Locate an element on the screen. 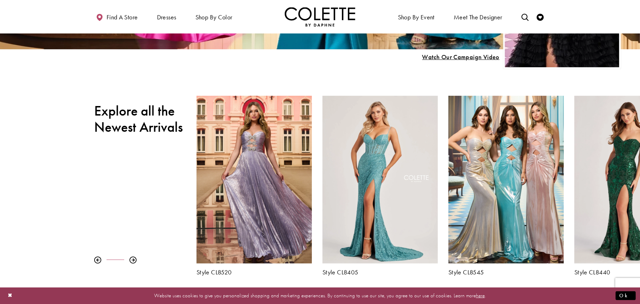 Image resolution: width=640 pixels, height=304 pixels. span: Meet the designer is located at coordinates (478, 17).